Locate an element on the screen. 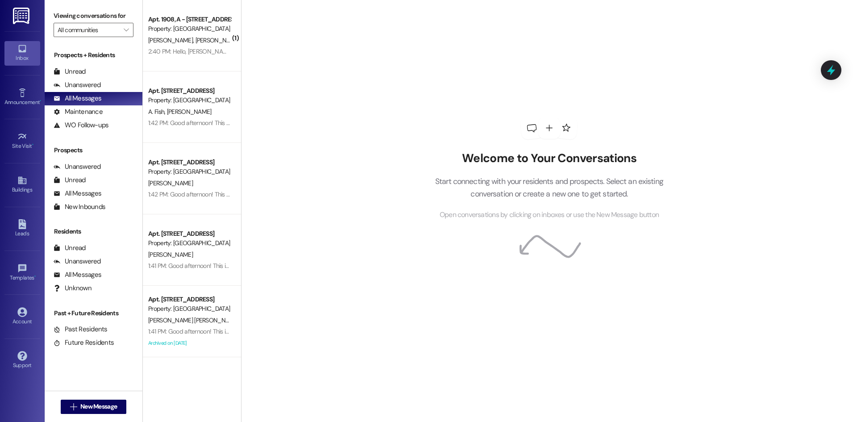 The image size is (857, 422). button: New Message is located at coordinates (94, 406).